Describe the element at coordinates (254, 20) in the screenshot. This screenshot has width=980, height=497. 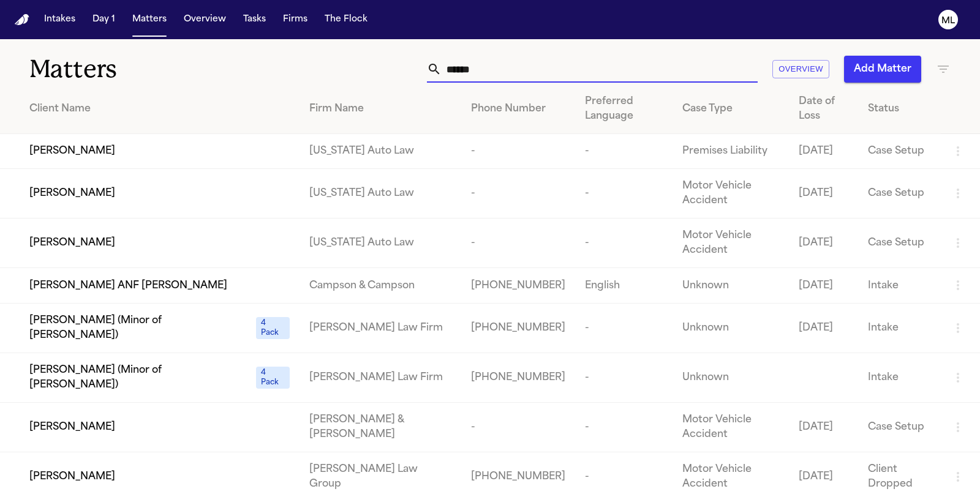
I see `button: Tasks` at that location.